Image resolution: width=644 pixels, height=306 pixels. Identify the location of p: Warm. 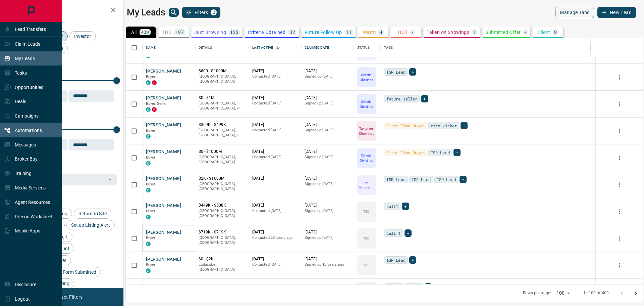
(369, 32).